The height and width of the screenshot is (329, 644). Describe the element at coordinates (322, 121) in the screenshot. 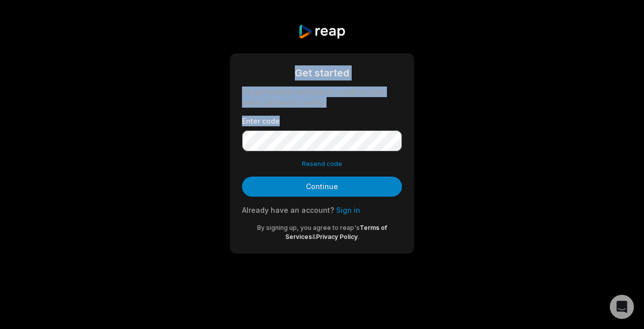

I see `label: Enter code` at that location.